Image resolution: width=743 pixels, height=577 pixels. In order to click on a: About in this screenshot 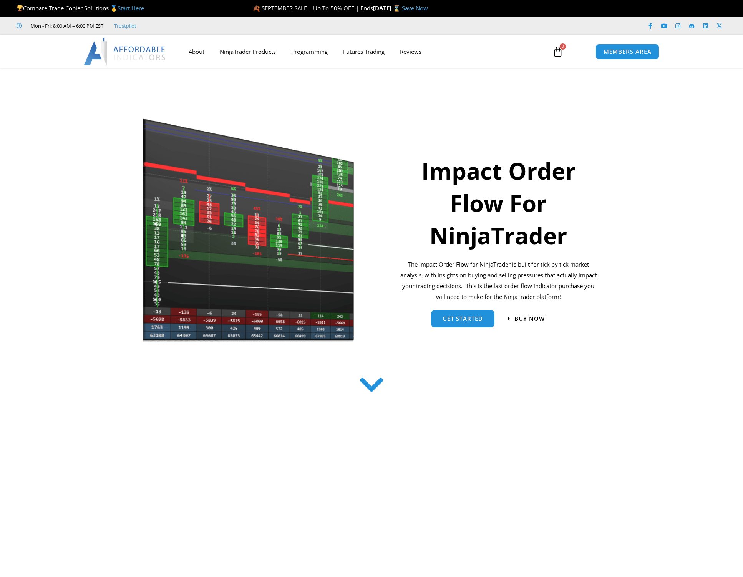, I will do `click(196, 52)`.